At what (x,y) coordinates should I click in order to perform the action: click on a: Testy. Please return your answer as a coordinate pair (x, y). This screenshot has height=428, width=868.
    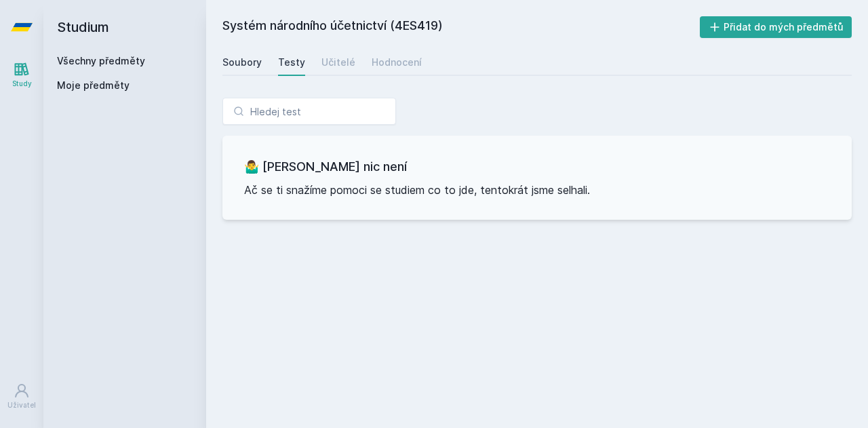
    Looking at the image, I should click on (292, 63).